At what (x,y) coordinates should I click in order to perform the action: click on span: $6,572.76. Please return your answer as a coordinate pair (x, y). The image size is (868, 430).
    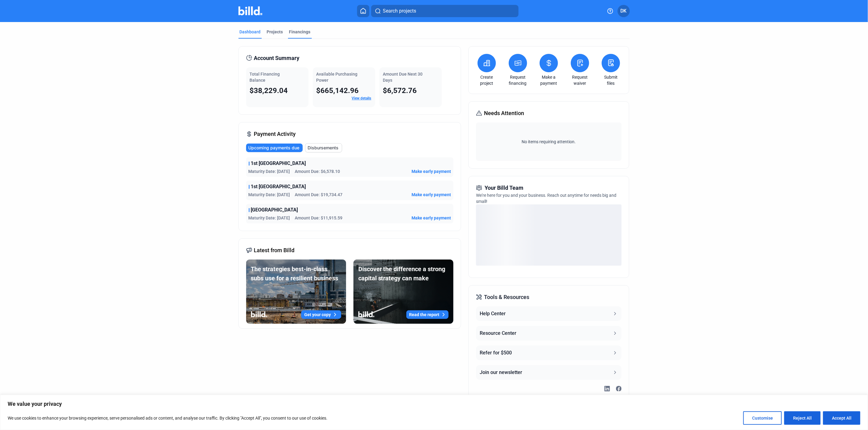
    Looking at the image, I should click on (400, 90).